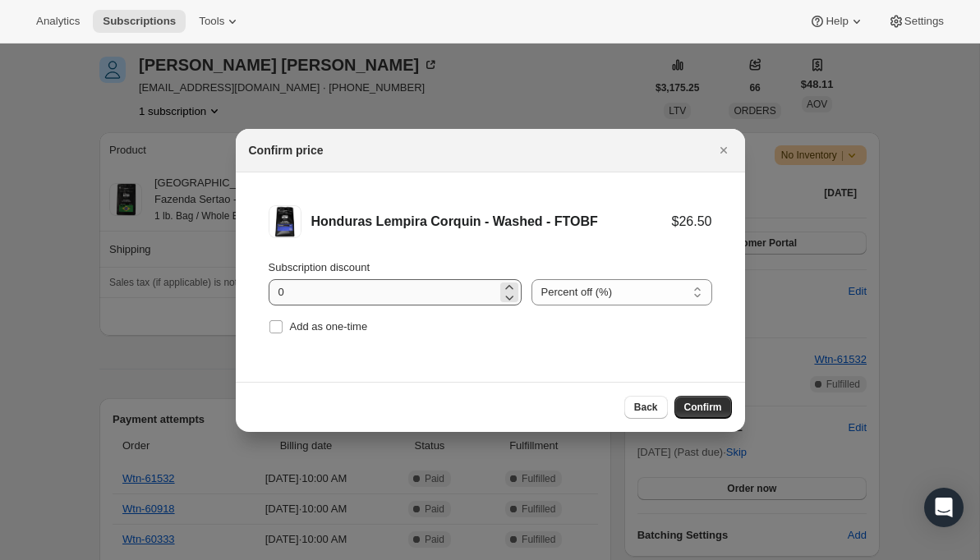 Image resolution: width=980 pixels, height=560 pixels. What do you see at coordinates (139, 21) in the screenshot?
I see `span: Subscriptions` at bounding box center [139, 21].